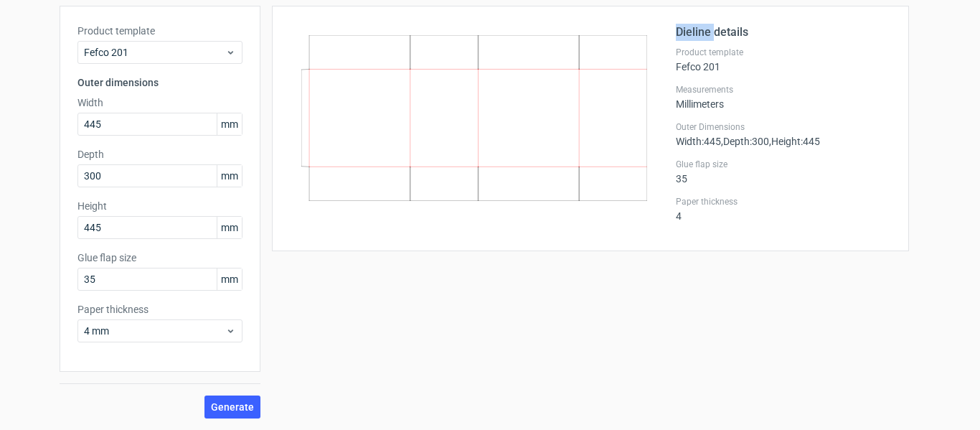 This screenshot has height=430, width=980. What do you see at coordinates (783, 32) in the screenshot?
I see `h2: Dieline details` at bounding box center [783, 32].